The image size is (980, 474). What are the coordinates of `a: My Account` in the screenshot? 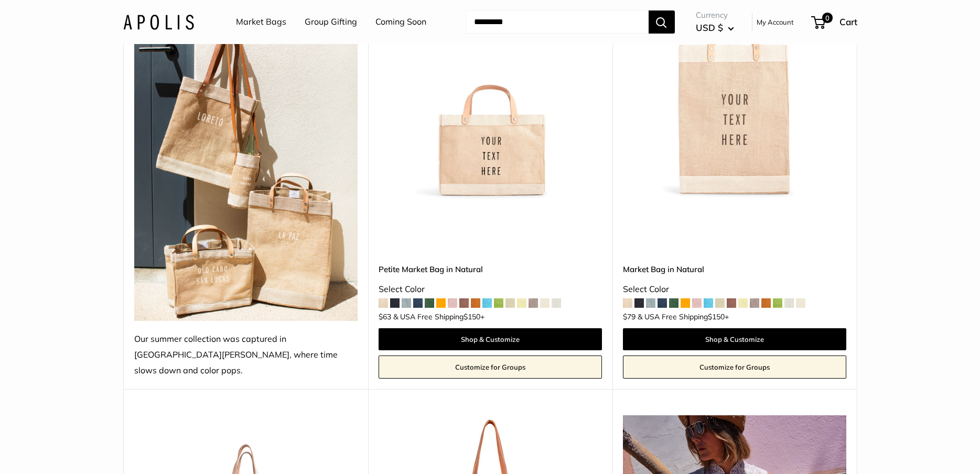 It's located at (775, 22).